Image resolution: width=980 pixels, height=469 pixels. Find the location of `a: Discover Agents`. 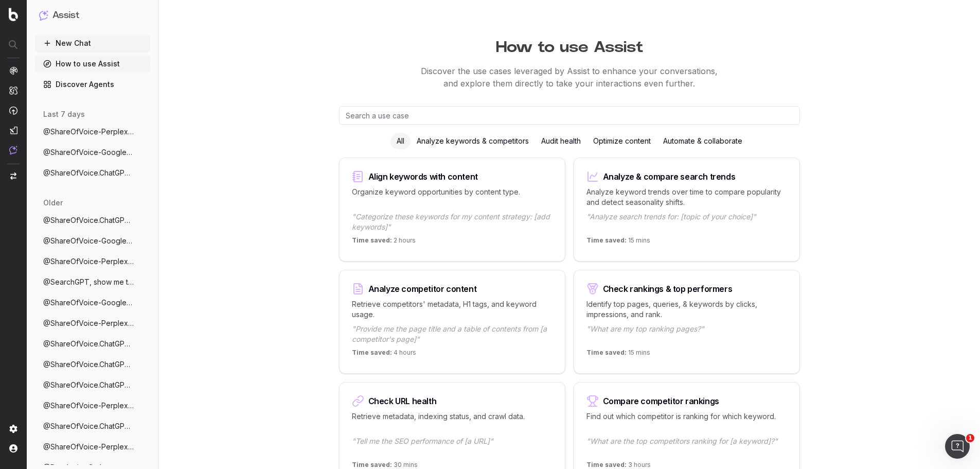

a: Discover Agents is located at coordinates (92, 85).